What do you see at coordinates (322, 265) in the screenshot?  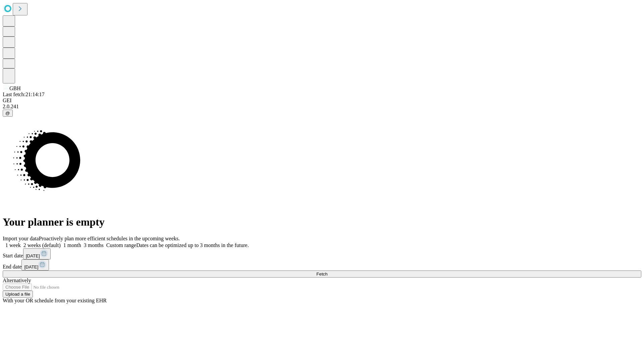 I see `div: End date` at bounding box center [322, 265].